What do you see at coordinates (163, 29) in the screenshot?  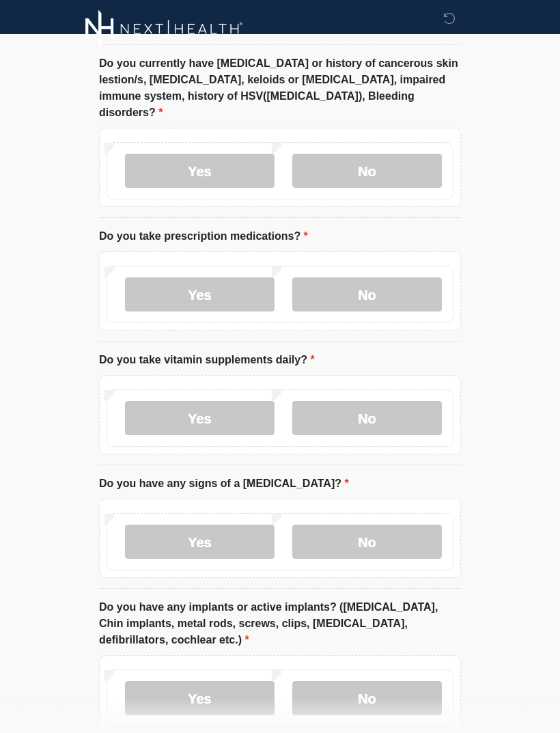 I see `img: Next-Health Logo` at bounding box center [163, 29].